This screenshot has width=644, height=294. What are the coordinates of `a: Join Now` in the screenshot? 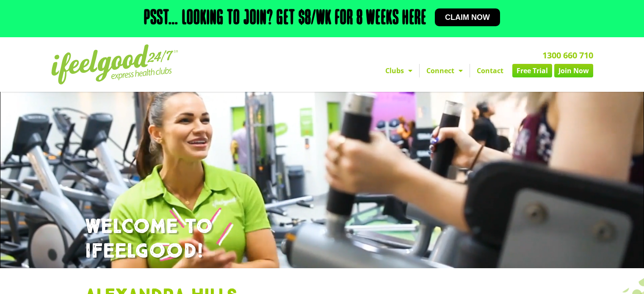 It's located at (574, 71).